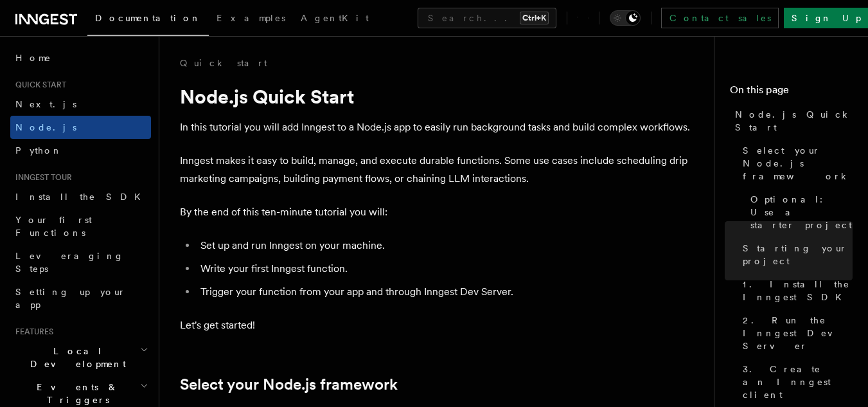 This screenshot has height=407, width=868. I want to click on a: Setting up your app, so click(80, 298).